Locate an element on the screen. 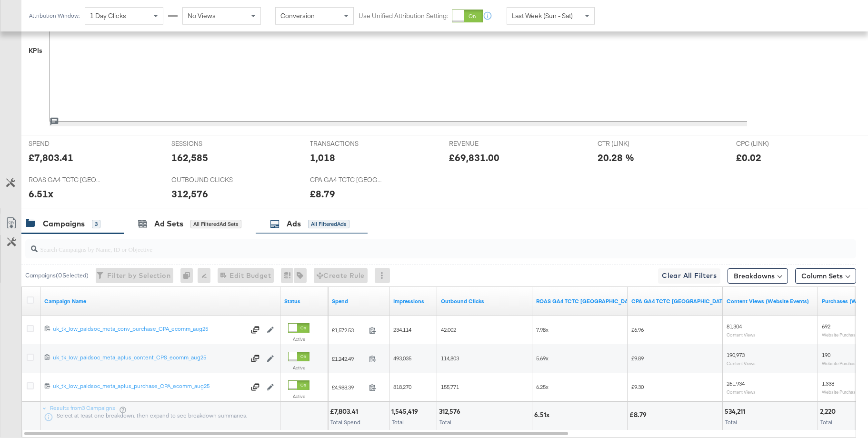 The width and height of the screenshot is (868, 439). span: No Views is located at coordinates (201, 16).